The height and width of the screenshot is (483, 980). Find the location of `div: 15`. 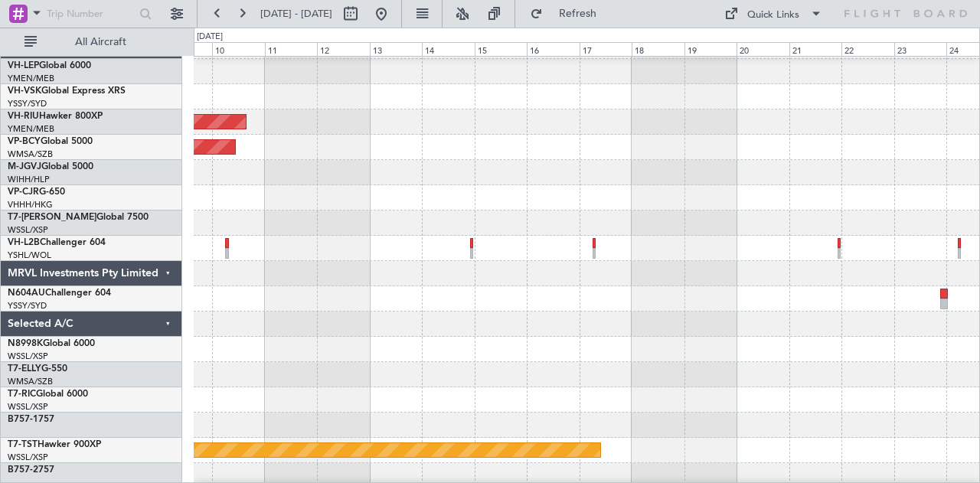

div: 15 is located at coordinates (501, 49).